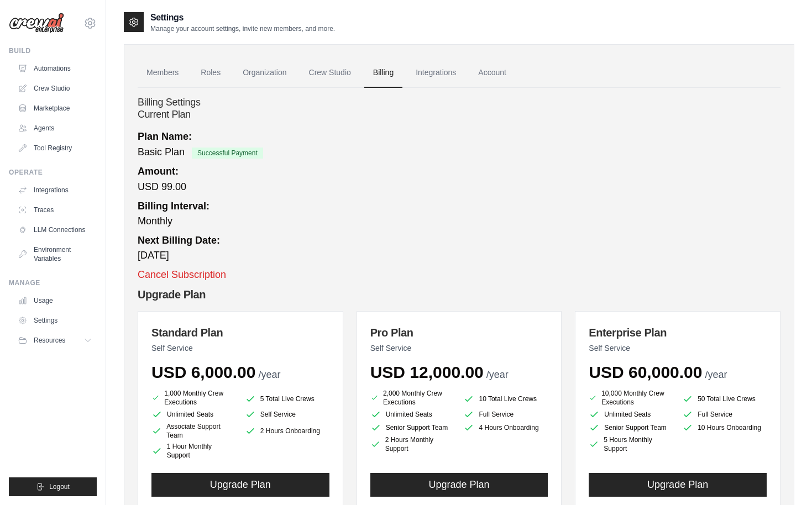 The width and height of the screenshot is (812, 505). What do you see at coordinates (194, 451) in the screenshot?
I see `li: 1 Hour Monthly Support` at bounding box center [194, 451].